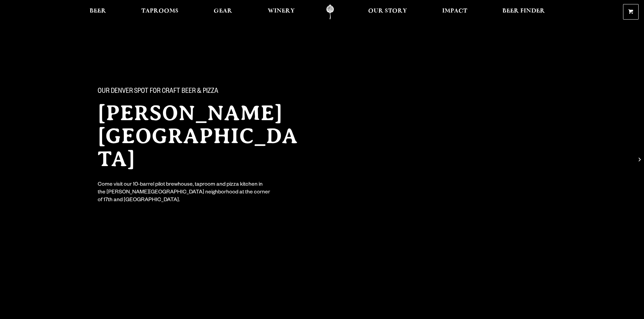  Describe the element at coordinates (158, 92) in the screenshot. I see `span: Our Denver spot for craft beer & pizza` at that location.